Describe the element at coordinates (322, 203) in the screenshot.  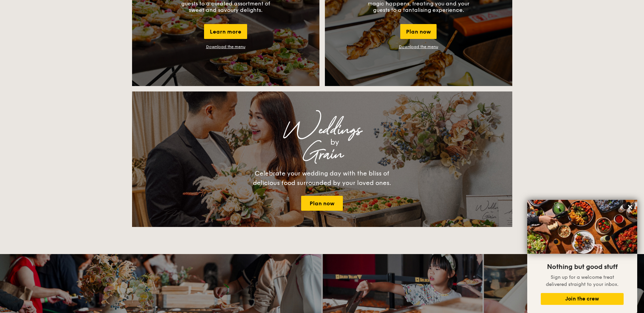
I see `a: Plan now` at that location.